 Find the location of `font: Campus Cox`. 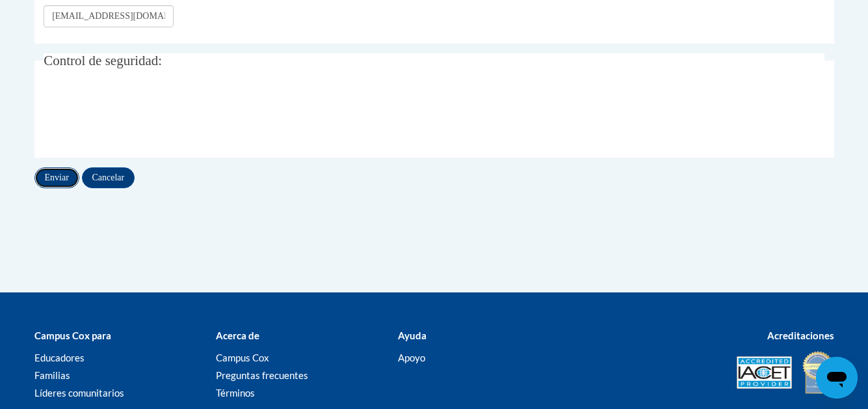

font: Campus Cox is located at coordinates (242, 357).